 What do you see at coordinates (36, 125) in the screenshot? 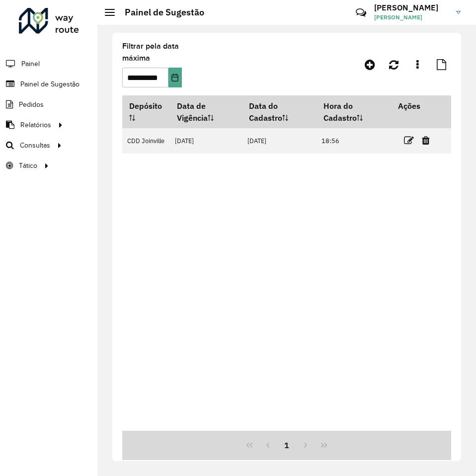
I see `span: Relatórios` at bounding box center [36, 125].